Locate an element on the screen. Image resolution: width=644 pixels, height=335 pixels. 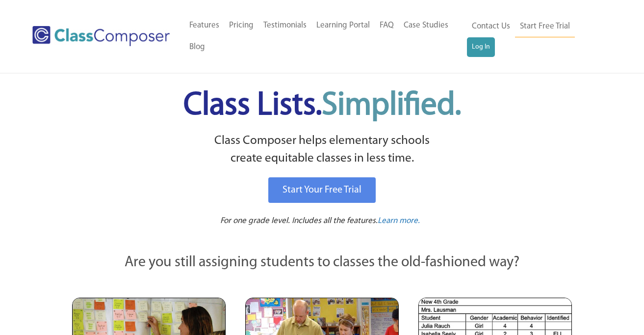
a: Pricing is located at coordinates (241, 26).